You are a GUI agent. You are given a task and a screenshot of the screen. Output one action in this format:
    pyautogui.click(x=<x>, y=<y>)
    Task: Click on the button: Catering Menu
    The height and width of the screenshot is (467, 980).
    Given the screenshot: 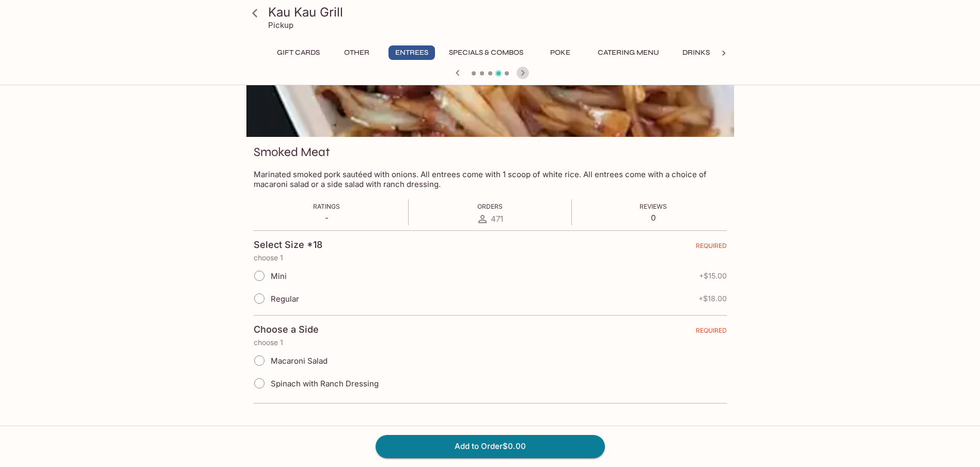 What is the action you would take?
    pyautogui.click(x=629, y=53)
    